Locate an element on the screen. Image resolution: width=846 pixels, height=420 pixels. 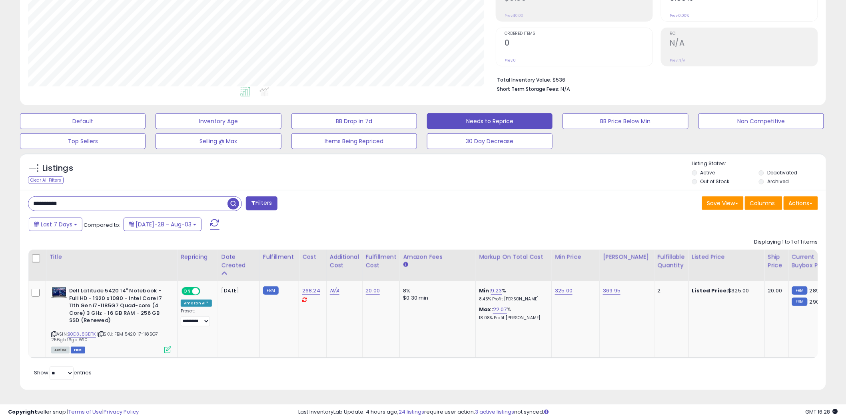
h2: N/A is located at coordinates (743, 44).